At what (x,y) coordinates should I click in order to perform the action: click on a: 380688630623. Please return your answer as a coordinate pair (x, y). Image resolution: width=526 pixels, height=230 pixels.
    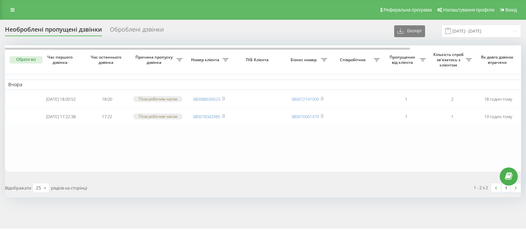
    Looking at the image, I should click on (207, 99).